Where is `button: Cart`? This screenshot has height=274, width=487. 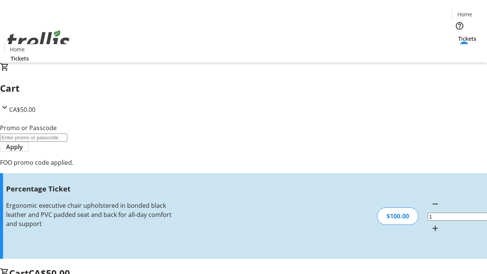 button: Cart is located at coordinates (460, 50).